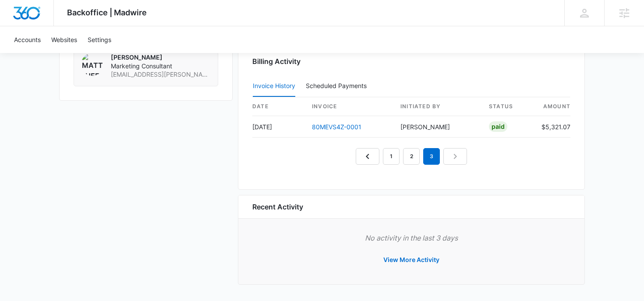  I want to click on em: 3, so click(432, 156).